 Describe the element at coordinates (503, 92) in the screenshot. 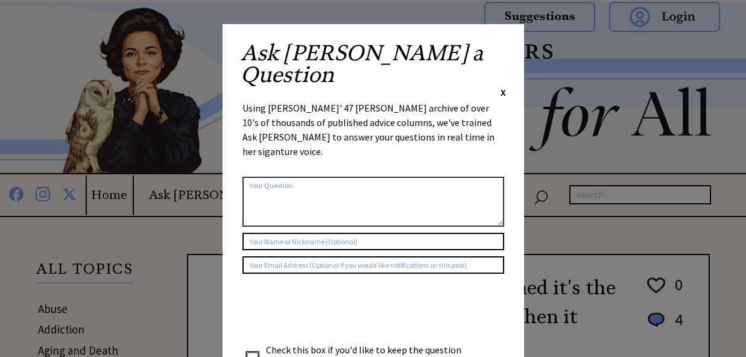

I see `span: X` at that location.